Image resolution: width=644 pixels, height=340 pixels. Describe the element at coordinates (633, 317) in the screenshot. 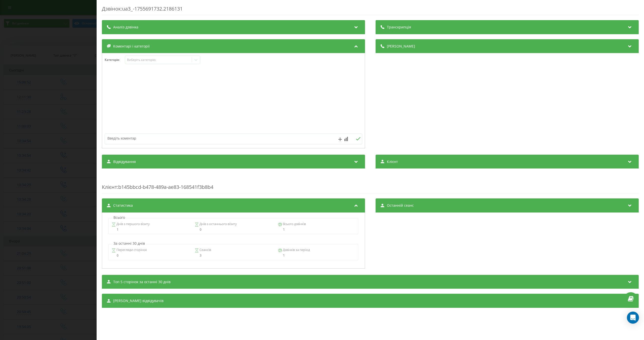

I see `div: Open Intercom Messenger` at that location.